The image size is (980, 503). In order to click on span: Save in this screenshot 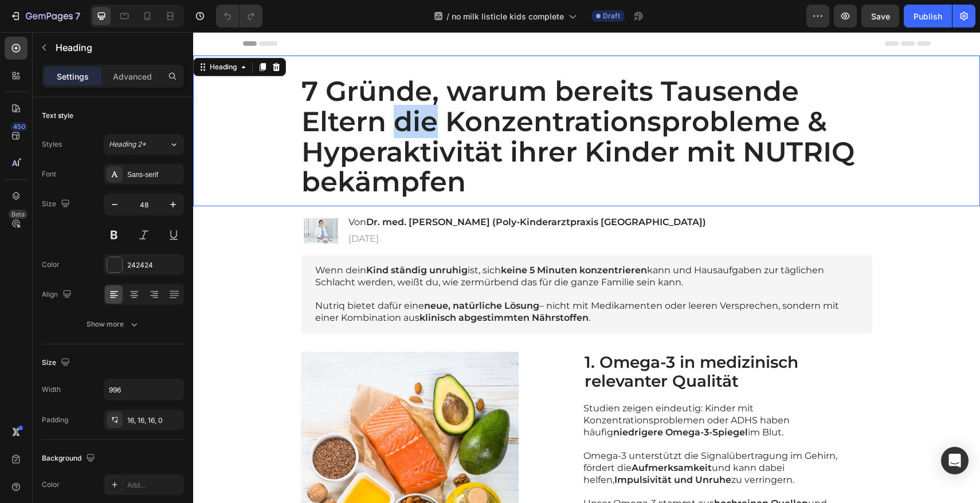, I will do `click(880, 16)`.